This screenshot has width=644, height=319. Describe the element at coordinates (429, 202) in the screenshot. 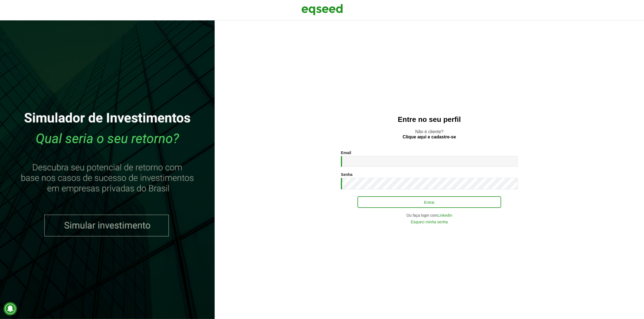

I see `button: Entrar` at that location.